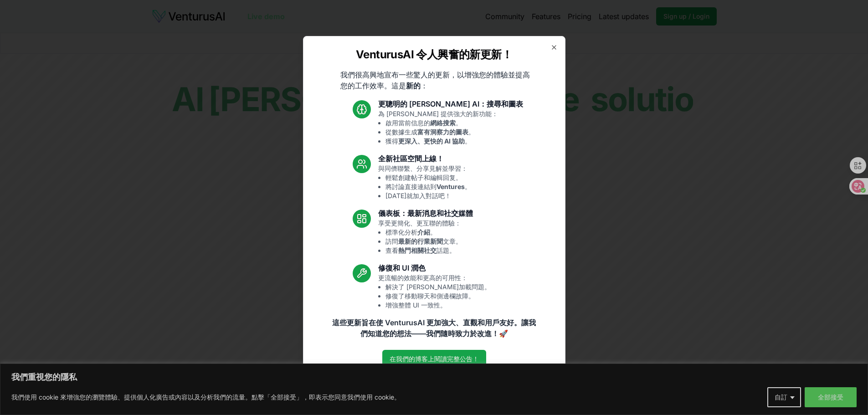 The image size is (868, 415). I want to click on strong: 新的, so click(413, 86).